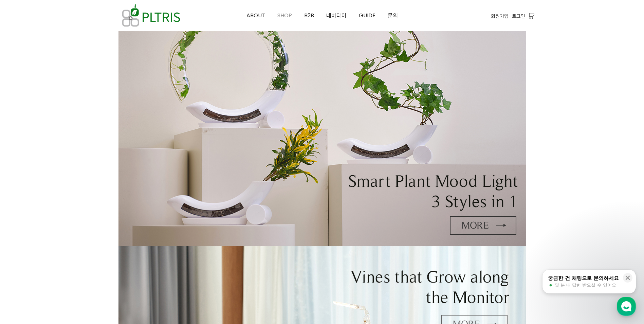  I want to click on span: 설정, so click(109, 228).